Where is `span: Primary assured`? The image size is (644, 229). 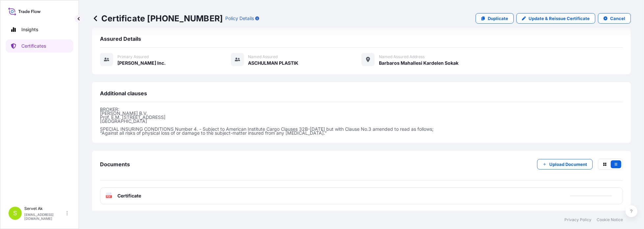 span: Primary assured is located at coordinates (132, 57).